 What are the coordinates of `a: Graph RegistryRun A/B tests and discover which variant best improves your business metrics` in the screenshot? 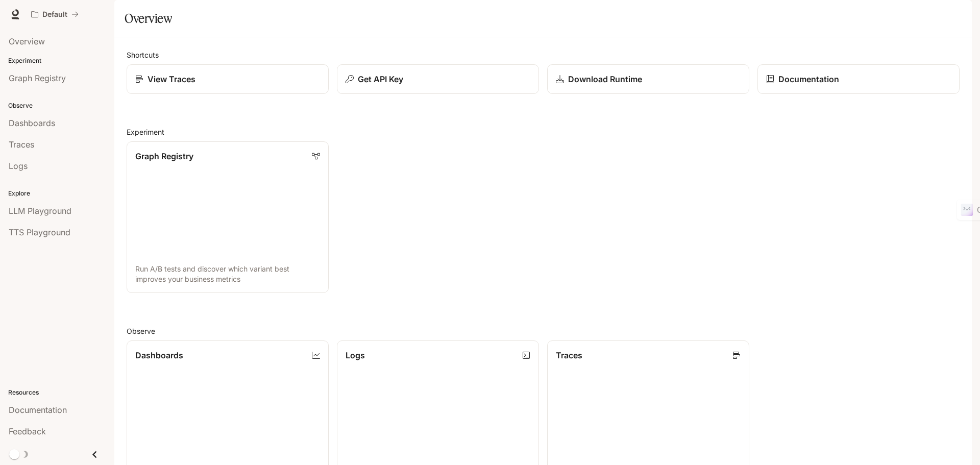 It's located at (228, 217).